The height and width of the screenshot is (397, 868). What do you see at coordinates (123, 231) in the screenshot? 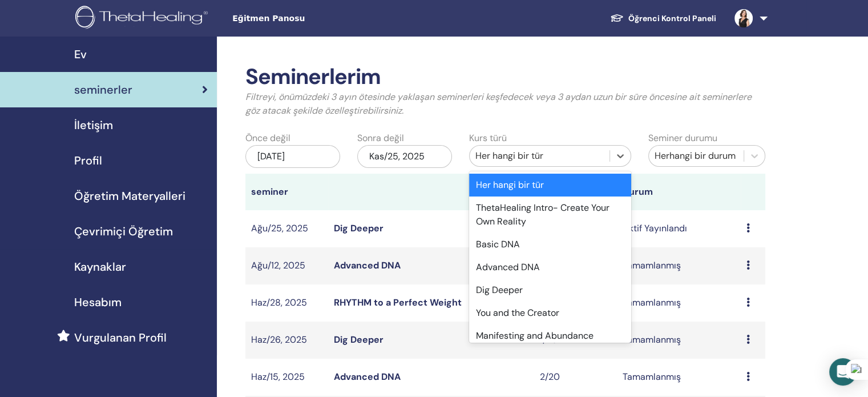
I see `span: Çevrimiçi Öğretim` at bounding box center [123, 231].